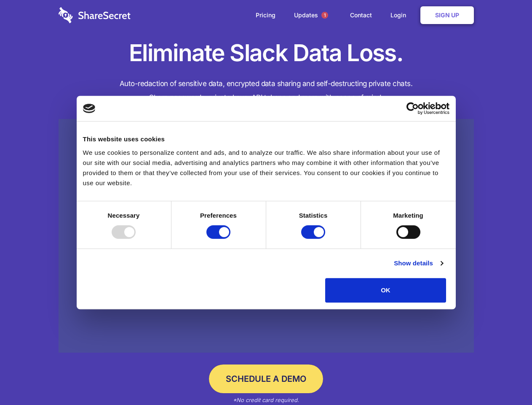 Image resolution: width=532 pixels, height=405 pixels. What do you see at coordinates (418, 263) in the screenshot?
I see `a: Show details` at bounding box center [418, 263].